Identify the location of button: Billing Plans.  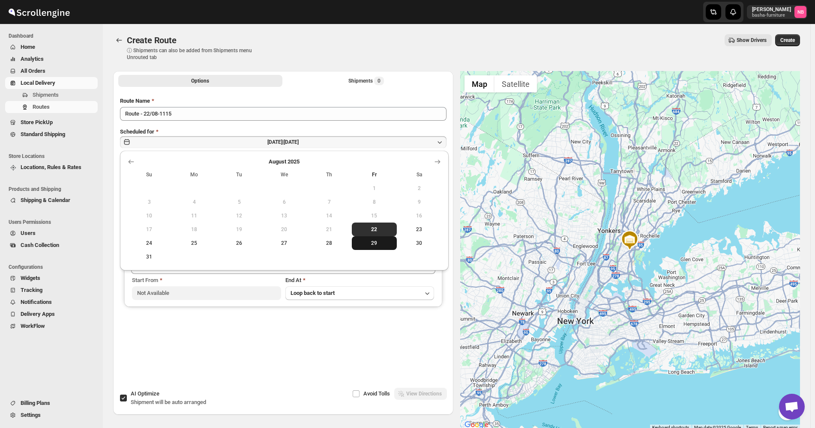
(51, 404).